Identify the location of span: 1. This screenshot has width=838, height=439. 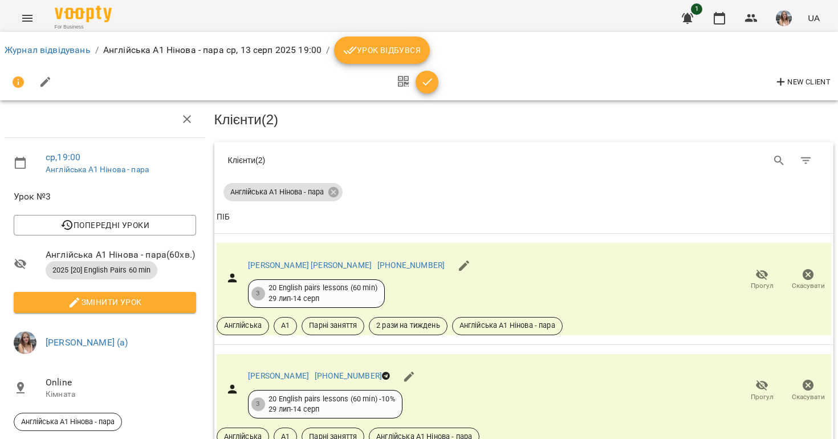
(697, 9).